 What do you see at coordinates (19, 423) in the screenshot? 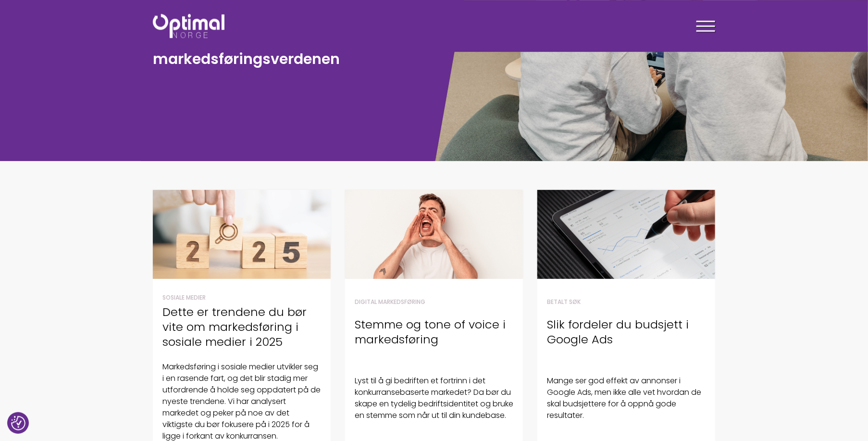
I see `button: Samtykkepreferanser` at bounding box center [19, 423].